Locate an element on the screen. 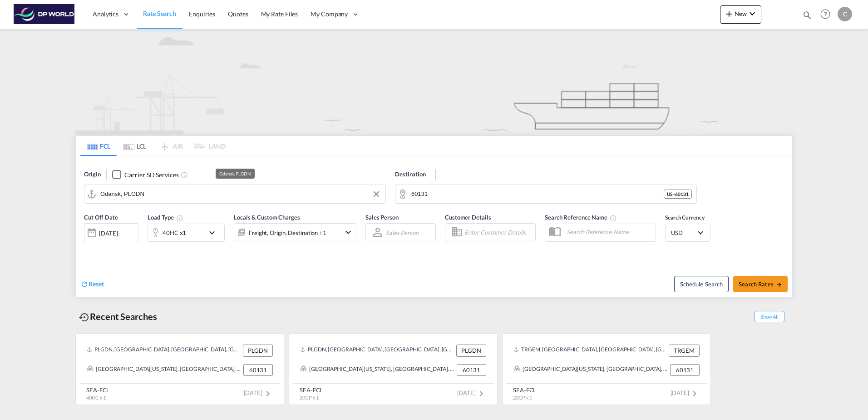  div: icon-refreshReset is located at coordinates (92, 285).